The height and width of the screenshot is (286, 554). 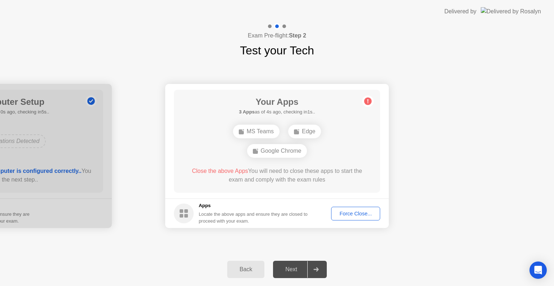 What do you see at coordinates (460, 12) in the screenshot?
I see `div: Delivered by` at bounding box center [460, 12].